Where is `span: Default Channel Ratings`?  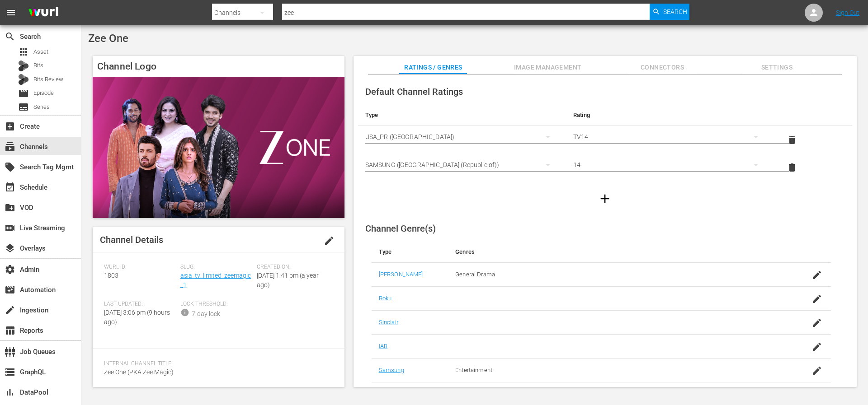
span: Default Channel Ratings is located at coordinates (414, 92).